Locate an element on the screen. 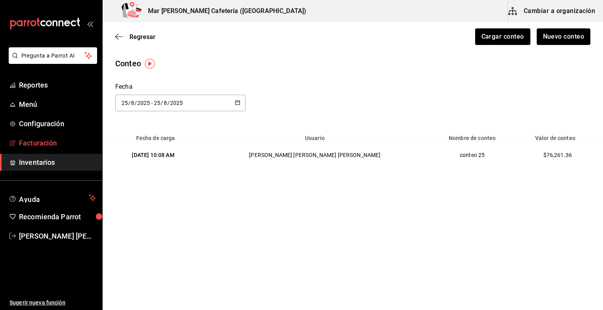  button: open_drawer_menu is located at coordinates (90, 24).